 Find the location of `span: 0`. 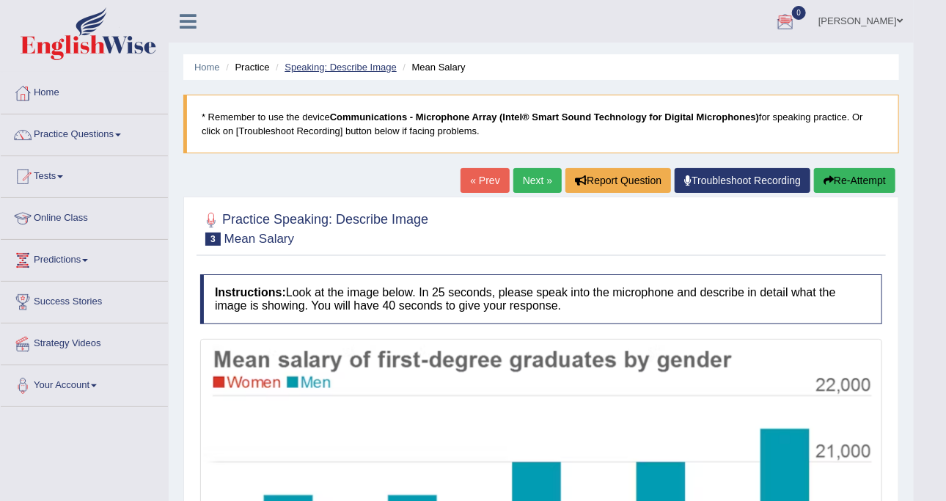

span: 0 is located at coordinates (799, 12).